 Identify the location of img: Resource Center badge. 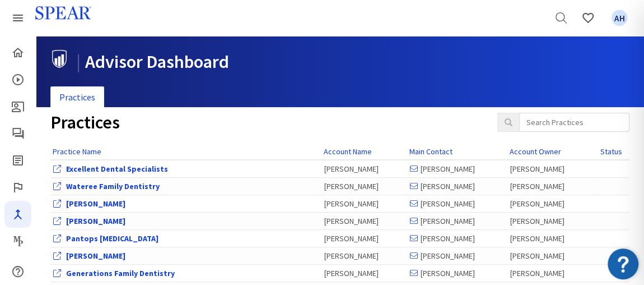
(623, 263).